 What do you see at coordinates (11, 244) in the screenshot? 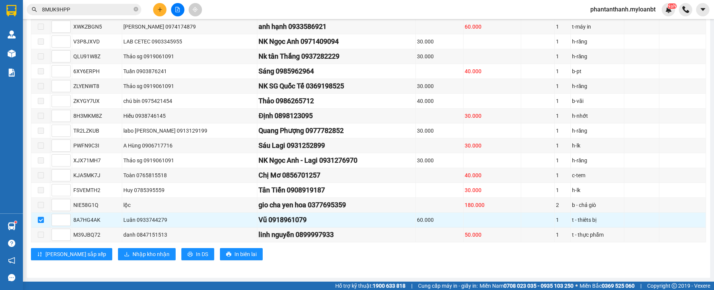
I see `span: question-circle` at bounding box center [11, 244].